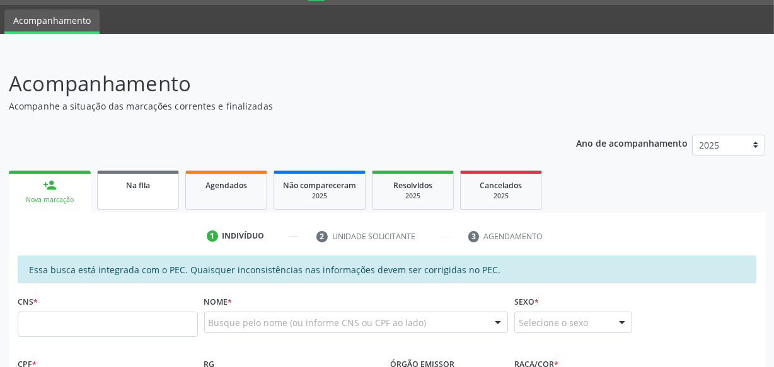  What do you see at coordinates (413, 185) in the screenshot?
I see `span: Resolvidos` at bounding box center [413, 185].